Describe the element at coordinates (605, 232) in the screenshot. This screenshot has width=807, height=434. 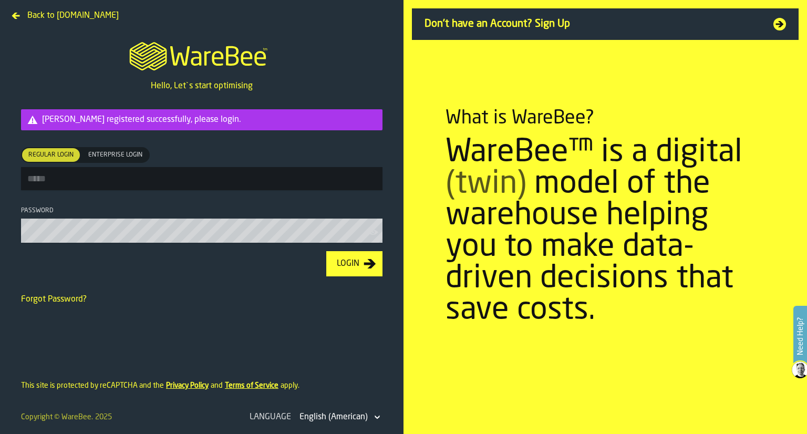
I see `div: WareBee™ is a digital model of the warehouse helping you to make data-driven decisions that save ...` at that location.